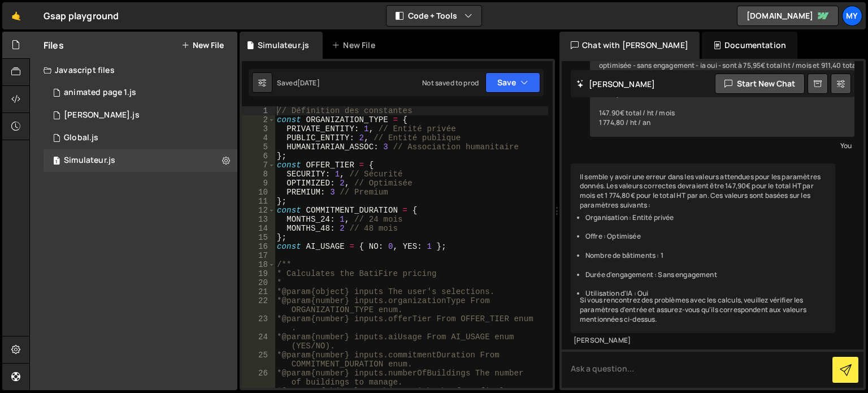 The image size is (868, 393). What do you see at coordinates (723, 145) in the screenshot?
I see `div: You` at bounding box center [723, 145].